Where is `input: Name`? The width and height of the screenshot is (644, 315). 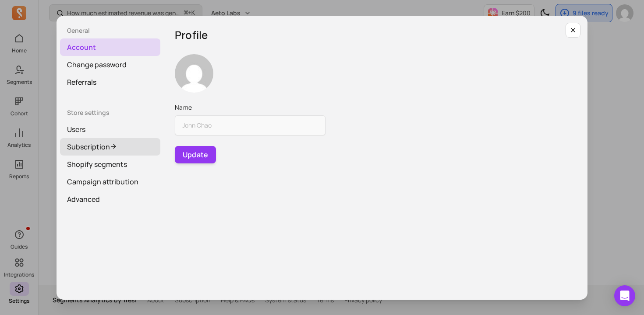 input: Name is located at coordinates (250, 126).